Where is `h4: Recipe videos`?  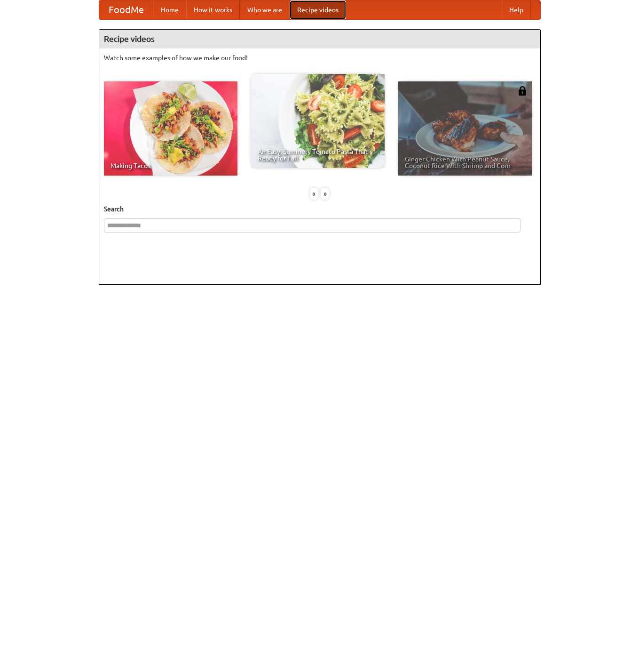
h4: Recipe videos is located at coordinates (320, 39).